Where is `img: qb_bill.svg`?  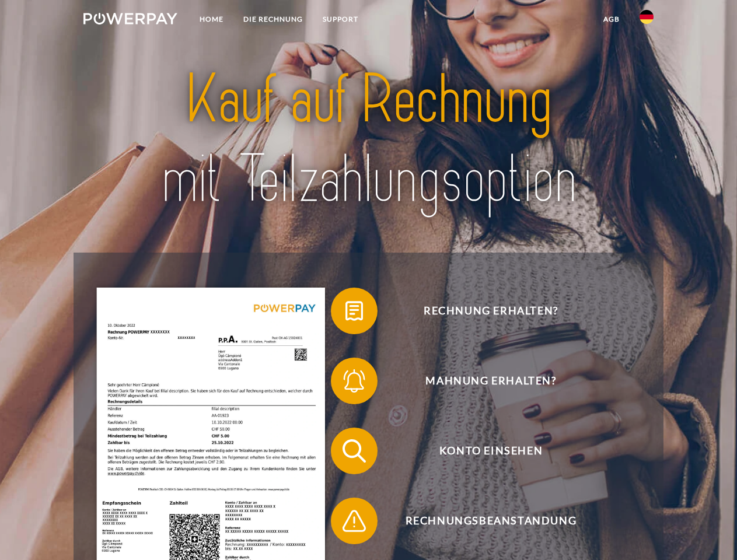 img: qb_bill.svg is located at coordinates (354, 311).